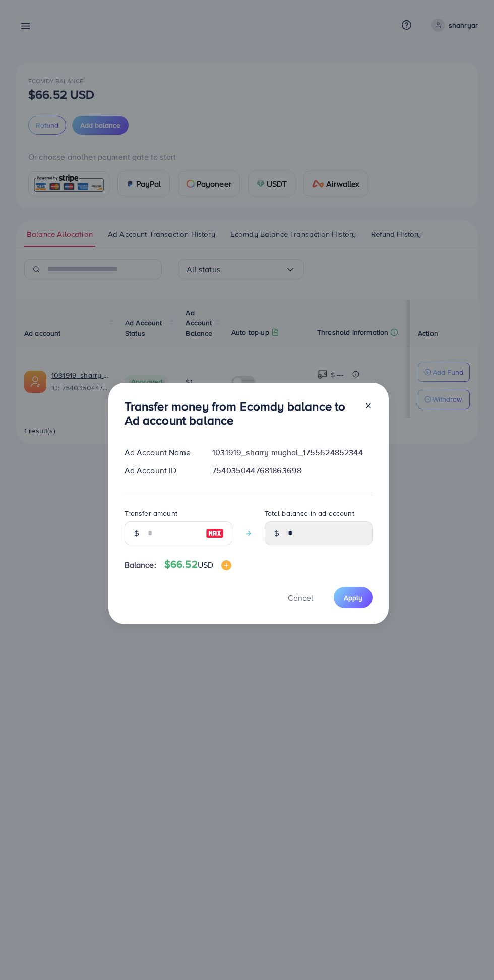  Describe the element at coordinates (292, 470) in the screenshot. I see `div: 7540350447681863698` at that location.